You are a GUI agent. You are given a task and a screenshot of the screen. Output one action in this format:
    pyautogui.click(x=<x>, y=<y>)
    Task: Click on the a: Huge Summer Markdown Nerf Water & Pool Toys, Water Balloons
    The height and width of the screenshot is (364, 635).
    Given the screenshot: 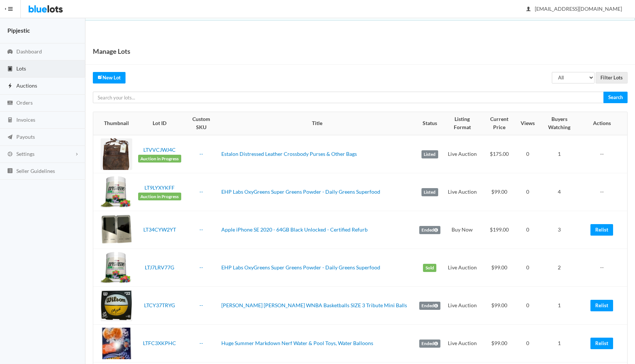 What is the action you would take?
    pyautogui.click(x=297, y=343)
    